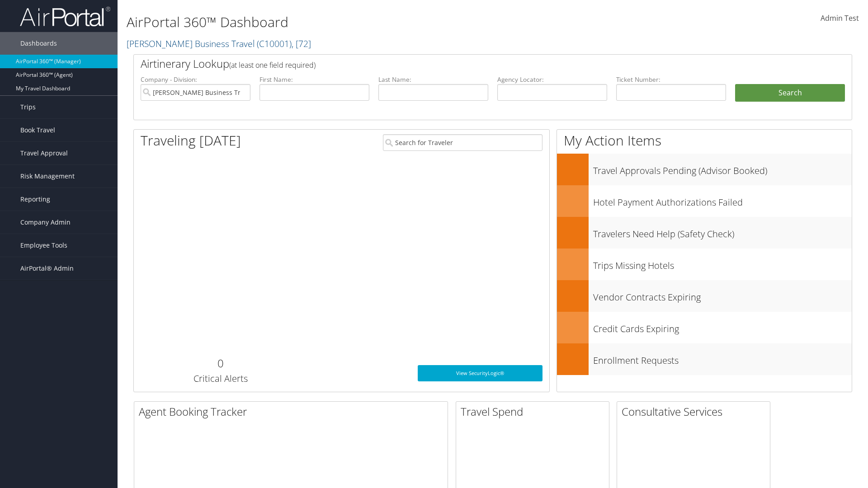 This screenshot has height=488, width=868. Describe the element at coordinates (65, 16) in the screenshot. I see `img: airportal-logo.png` at that location.